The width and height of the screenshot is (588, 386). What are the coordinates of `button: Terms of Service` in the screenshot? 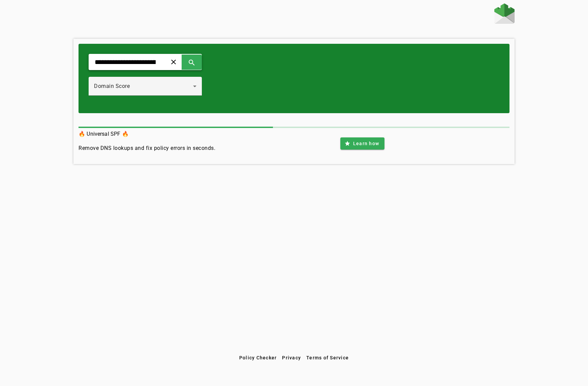 It's located at (327, 357).